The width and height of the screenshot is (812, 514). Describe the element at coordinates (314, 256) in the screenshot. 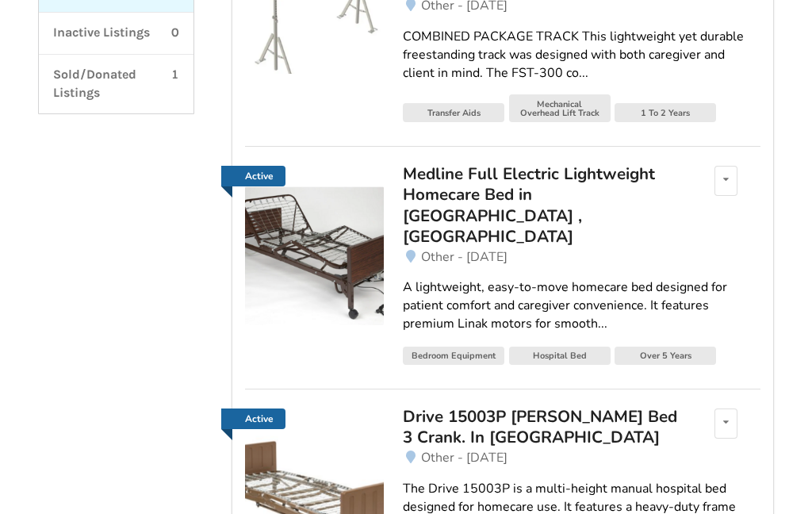

I see `img: bedroom equipment-medline full electric lightweight homecare bed in qualicum , vancouver island` at that location.